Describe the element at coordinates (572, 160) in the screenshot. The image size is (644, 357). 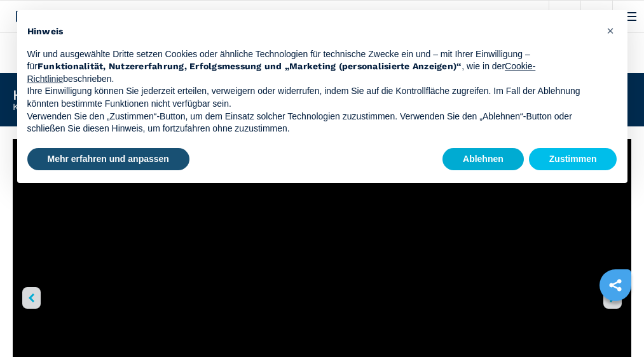
I see `button: Zustimmen` at that location.